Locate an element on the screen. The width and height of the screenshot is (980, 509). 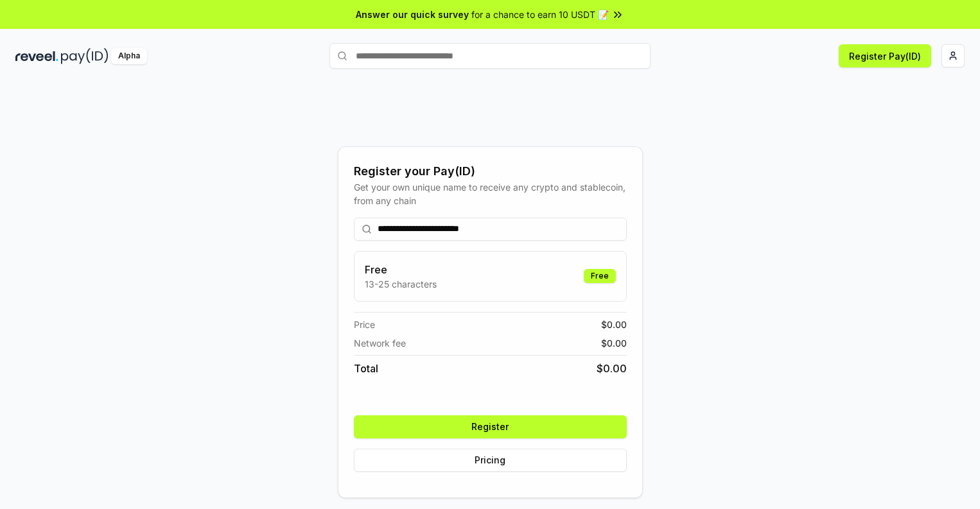
p: 13-25 characters is located at coordinates (401, 284).